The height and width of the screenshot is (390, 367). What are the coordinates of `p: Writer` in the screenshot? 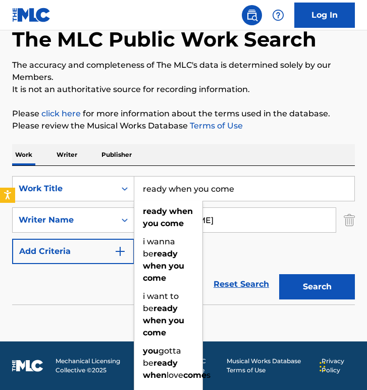 It's located at (67, 155).